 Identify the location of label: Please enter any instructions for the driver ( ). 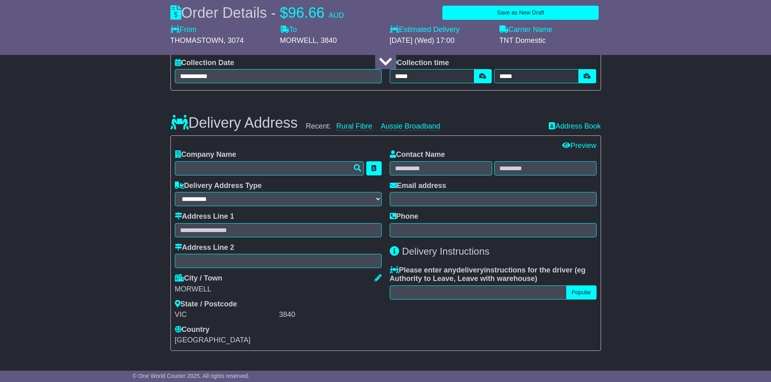
(493, 275).